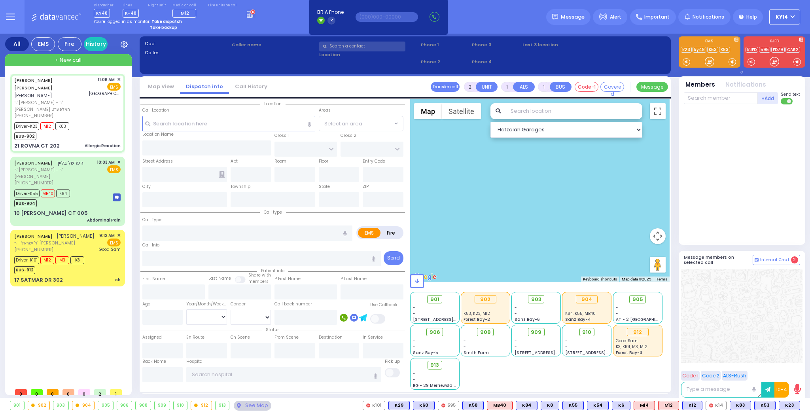 The image size is (810, 413). What do you see at coordinates (222, 406) in the screenshot?
I see `div: 913` at bounding box center [222, 406].